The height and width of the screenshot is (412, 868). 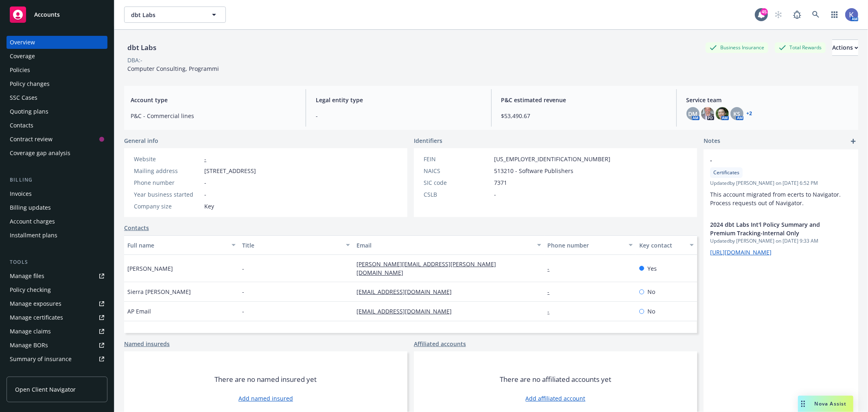 I want to click on a: Add affiliated account, so click(x=556, y=398).